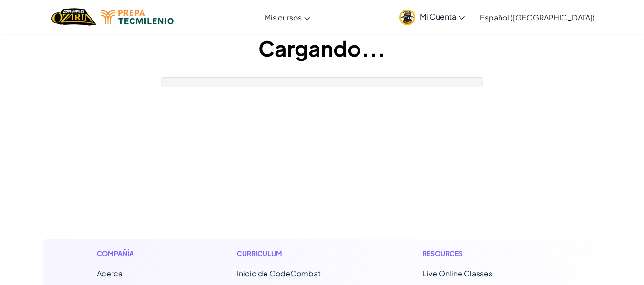  What do you see at coordinates (73, 17) in the screenshot?
I see `a: Ozaria by CodeCombat logo` at bounding box center [73, 17].